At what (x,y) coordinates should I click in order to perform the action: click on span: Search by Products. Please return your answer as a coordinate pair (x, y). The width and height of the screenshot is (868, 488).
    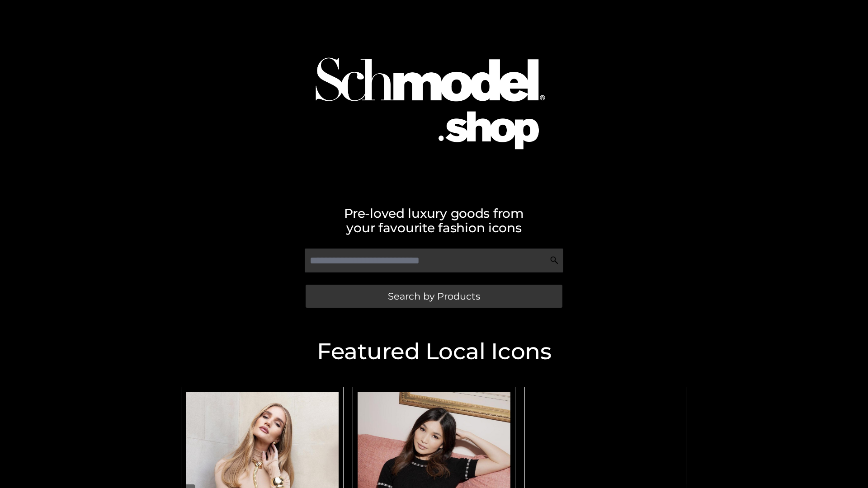
    Looking at the image, I should click on (434, 296).